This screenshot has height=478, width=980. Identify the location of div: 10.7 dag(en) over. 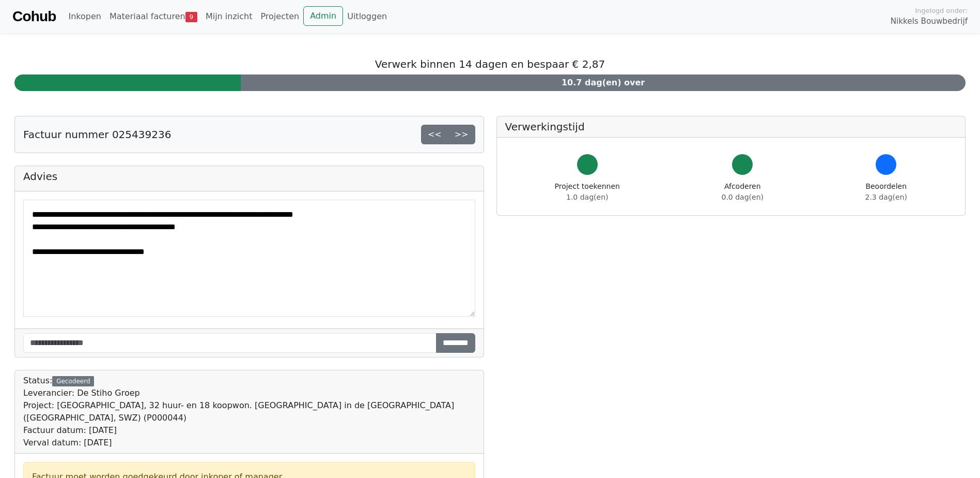
(603, 83).